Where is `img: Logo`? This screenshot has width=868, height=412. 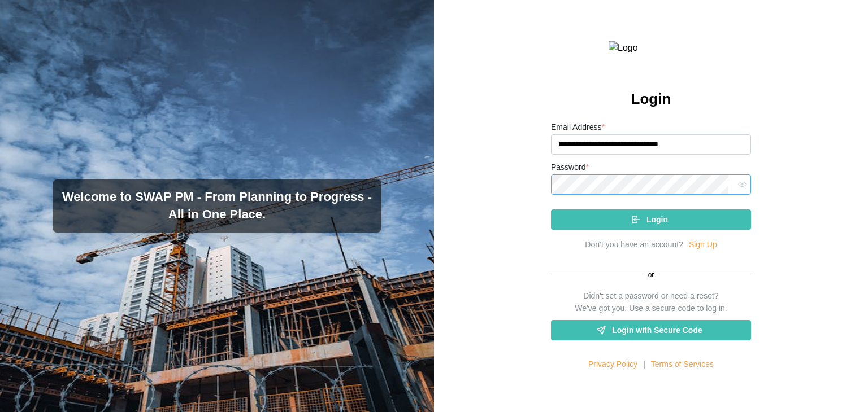
img: Logo is located at coordinates (651, 48).